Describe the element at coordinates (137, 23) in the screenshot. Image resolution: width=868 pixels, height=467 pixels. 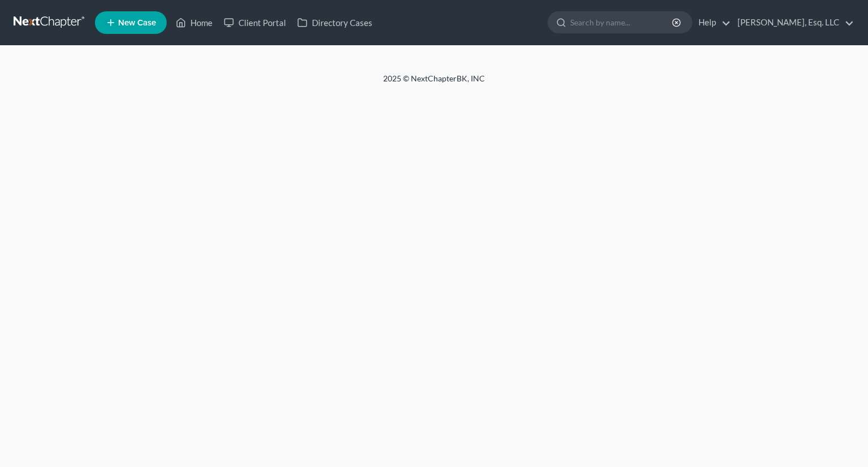
I see `span: New Case` at that location.